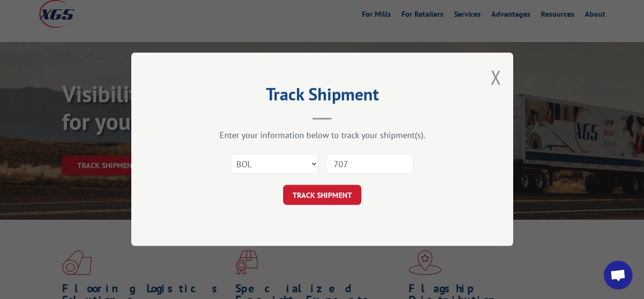 The image size is (644, 299). I want to click on button: TRACK SHIPMENT, so click(322, 195).